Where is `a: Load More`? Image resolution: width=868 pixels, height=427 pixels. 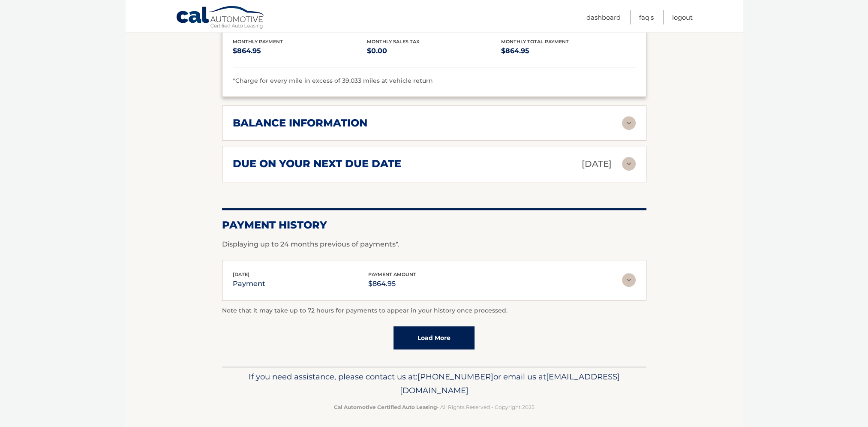 a: Load More is located at coordinates (434, 338).